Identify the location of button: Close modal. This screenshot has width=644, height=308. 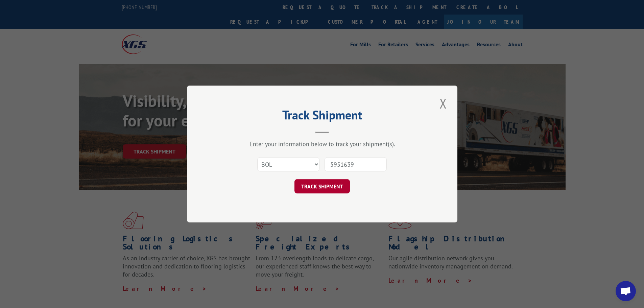
(443, 103).